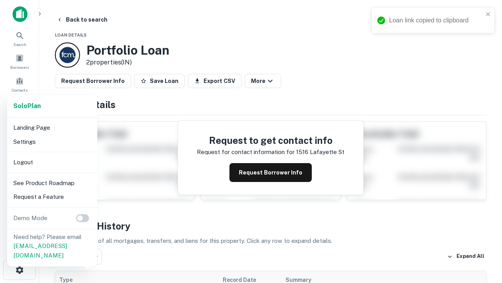  What do you see at coordinates (30, 218) in the screenshot?
I see `p: Demo Mode` at bounding box center [30, 218].